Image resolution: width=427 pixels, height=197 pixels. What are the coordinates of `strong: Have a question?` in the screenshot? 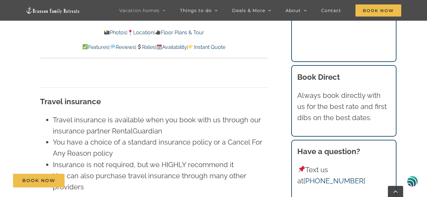 It's located at (328, 151).